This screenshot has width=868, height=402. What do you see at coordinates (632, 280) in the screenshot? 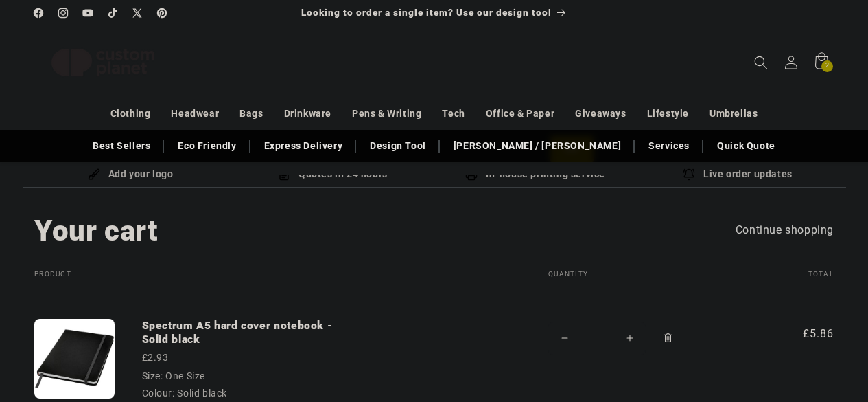
I see `th: Quantity` at bounding box center [632, 280].